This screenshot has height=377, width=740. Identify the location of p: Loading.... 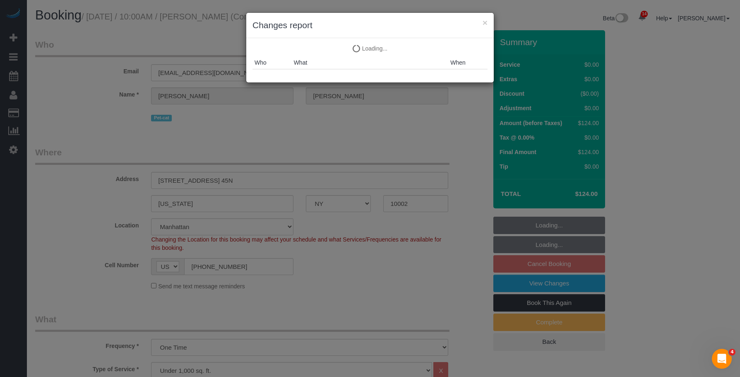
(370, 48).